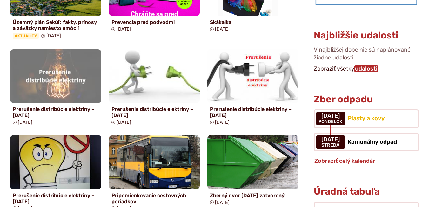 The height and width of the screenshot is (207, 429). Describe the element at coordinates (331, 145) in the screenshot. I see `span: streda` at that location.